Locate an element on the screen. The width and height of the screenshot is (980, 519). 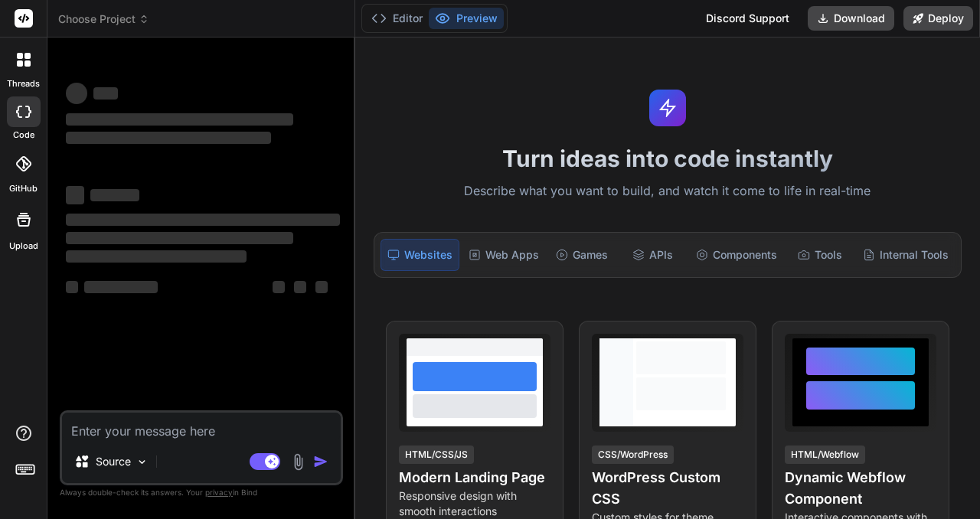
span: privacy is located at coordinates (219, 492).